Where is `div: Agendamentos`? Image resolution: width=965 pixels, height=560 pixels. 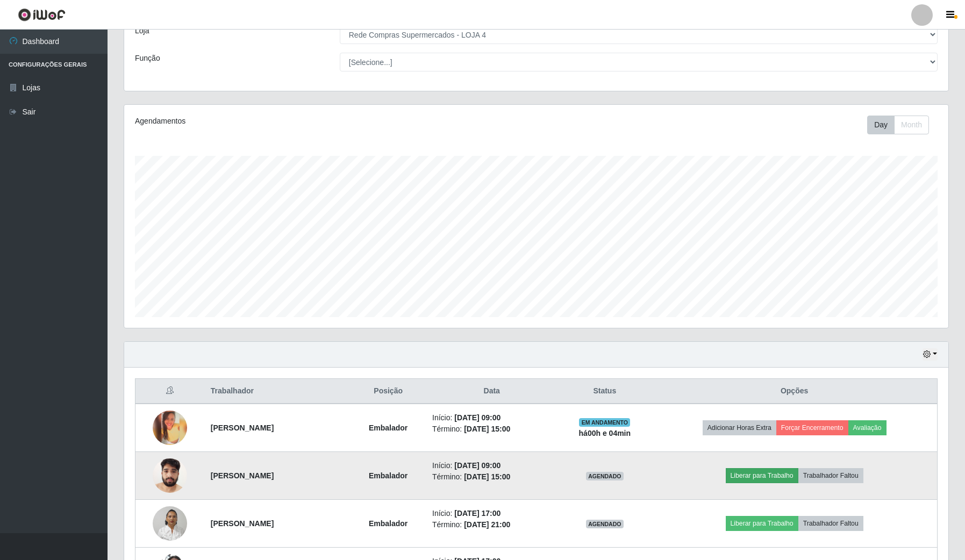
div: Agendamentos is located at coordinates (297, 121).